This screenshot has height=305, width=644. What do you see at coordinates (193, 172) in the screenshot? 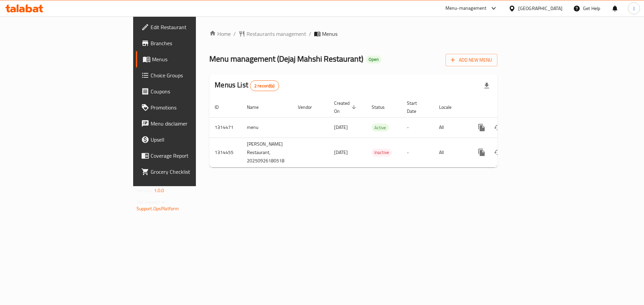
I see `span: Grocery Checklist` at bounding box center [193, 172].